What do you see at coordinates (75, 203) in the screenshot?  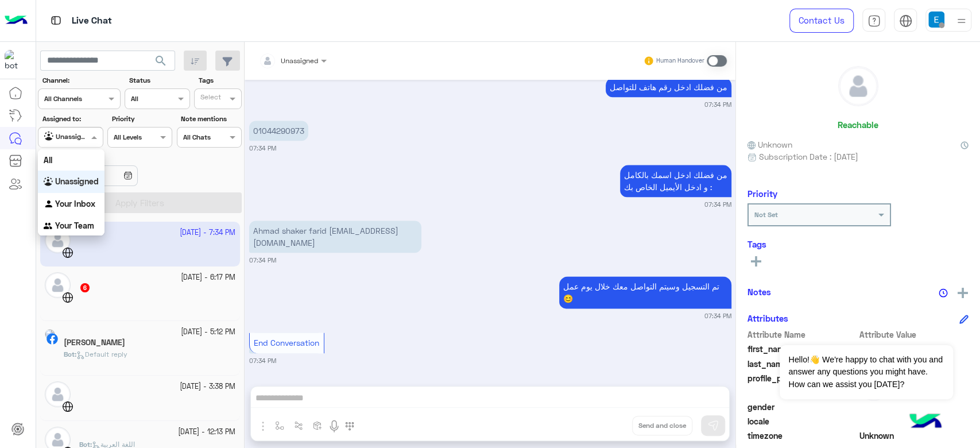 I see `b: Your Inbox` at bounding box center [75, 203].